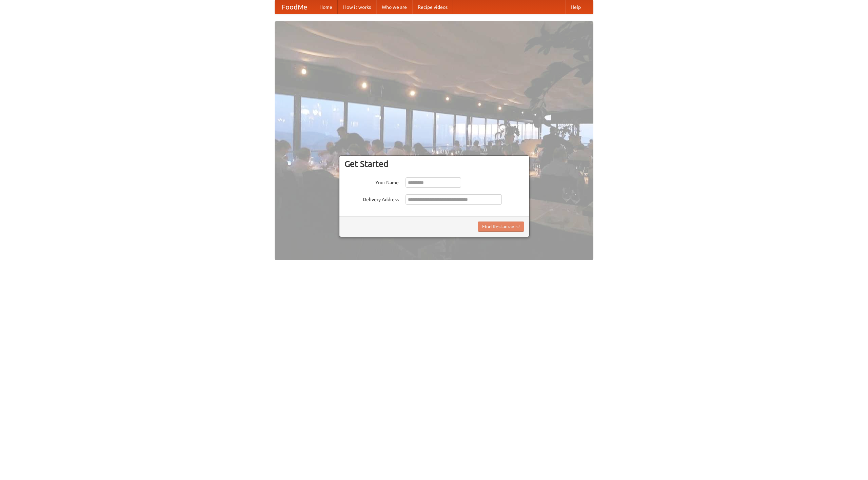  I want to click on a: Help, so click(576, 7).